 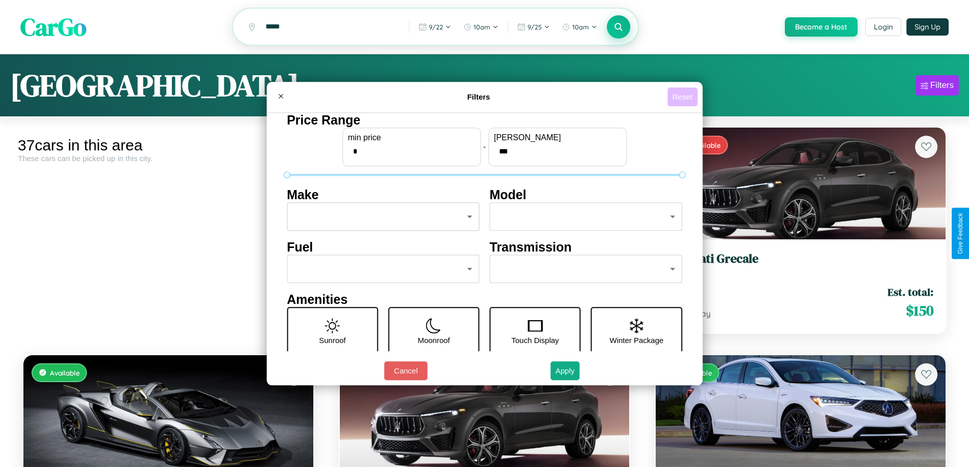 What do you see at coordinates (484, 299) in the screenshot?
I see `h4: Amenities` at bounding box center [484, 299].